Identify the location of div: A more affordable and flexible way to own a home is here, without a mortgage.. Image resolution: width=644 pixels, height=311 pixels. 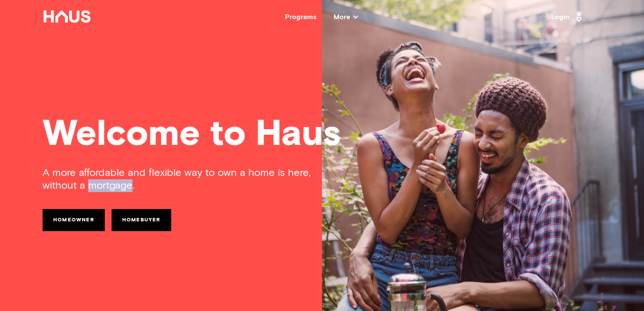
(182, 179).